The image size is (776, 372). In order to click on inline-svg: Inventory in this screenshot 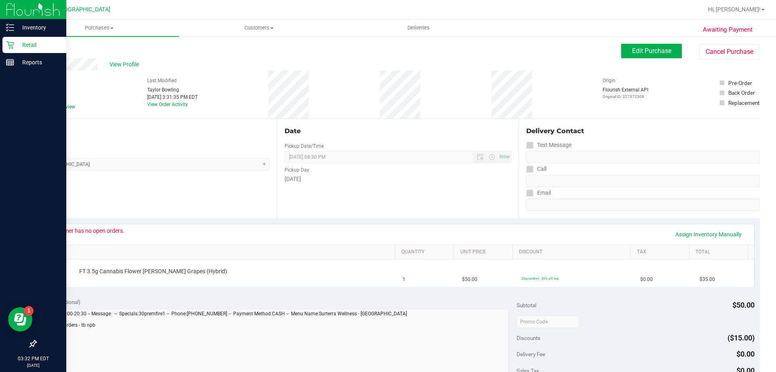, I will do `click(10, 27)`.